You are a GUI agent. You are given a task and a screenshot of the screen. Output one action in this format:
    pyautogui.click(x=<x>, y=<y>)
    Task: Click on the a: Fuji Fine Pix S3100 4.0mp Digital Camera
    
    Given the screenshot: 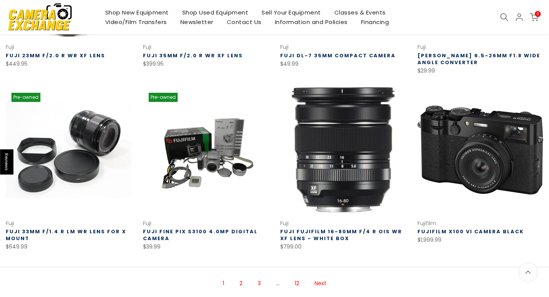 What is the action you would take?
    pyautogui.click(x=200, y=235)
    